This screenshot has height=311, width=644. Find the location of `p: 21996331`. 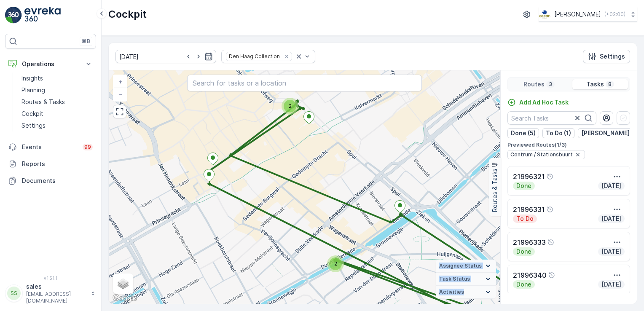

p: 21996331 is located at coordinates (529, 209).